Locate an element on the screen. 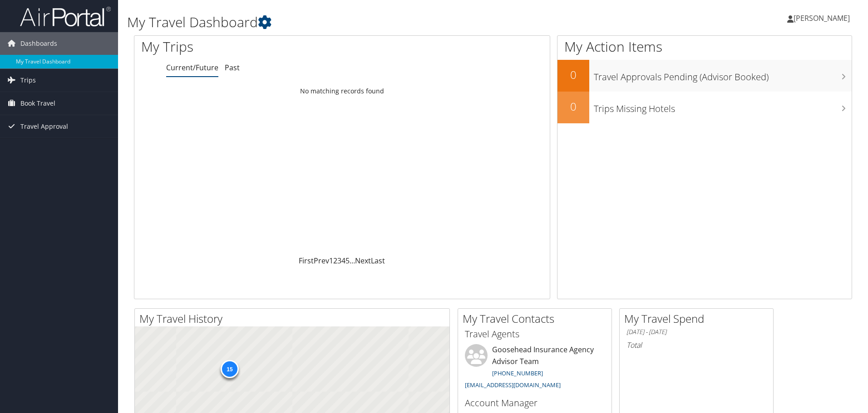 This screenshot has width=868, height=413. span: Trips is located at coordinates (28, 81).